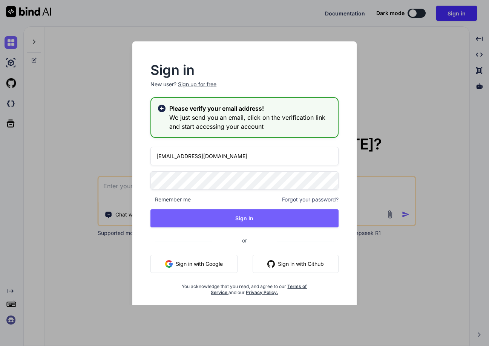 The height and width of the screenshot is (346, 489). Describe the element at coordinates (197, 84) in the screenshot. I see `div: Sign up for free` at that location.